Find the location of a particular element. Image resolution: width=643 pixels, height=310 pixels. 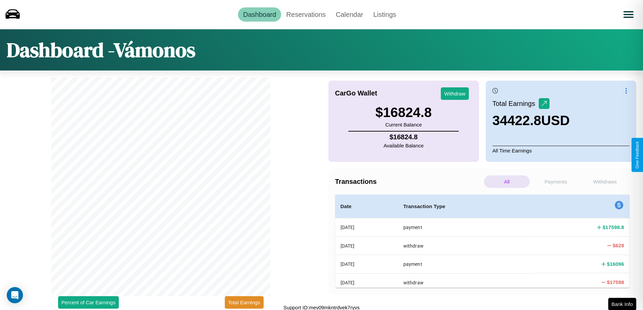

p: Payments is located at coordinates (556, 182).